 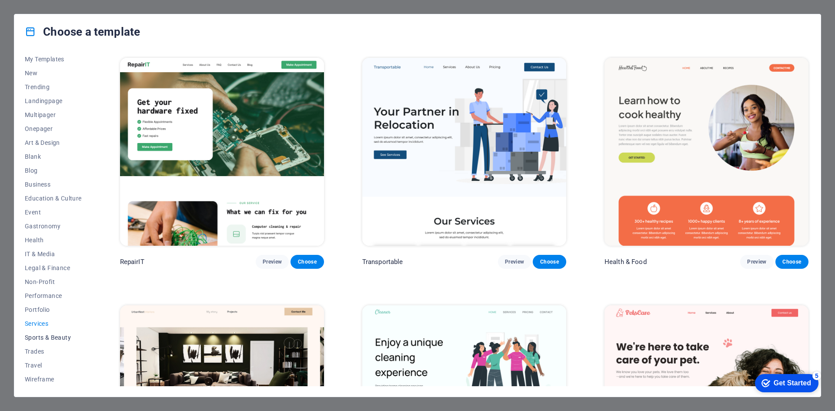 I want to click on span: Landingpage, so click(x=53, y=101).